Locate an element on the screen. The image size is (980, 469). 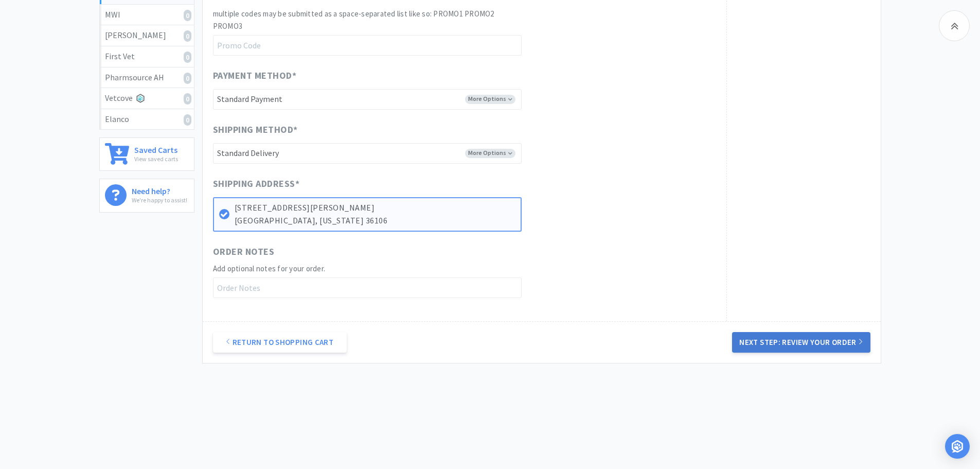
div: Vetcove is located at coordinates (146, 98).